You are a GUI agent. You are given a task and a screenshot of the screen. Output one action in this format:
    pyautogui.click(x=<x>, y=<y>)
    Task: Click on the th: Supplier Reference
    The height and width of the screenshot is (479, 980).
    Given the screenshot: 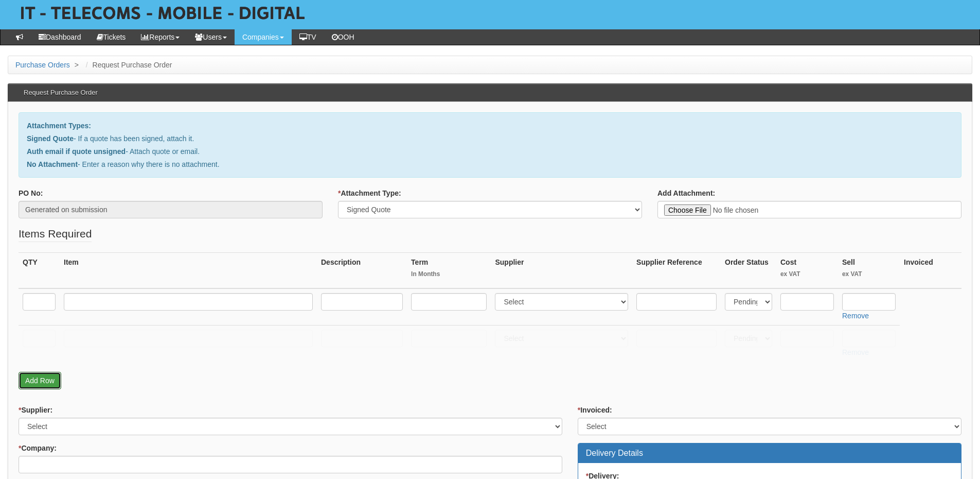 What is the action you would take?
    pyautogui.click(x=676, y=271)
    